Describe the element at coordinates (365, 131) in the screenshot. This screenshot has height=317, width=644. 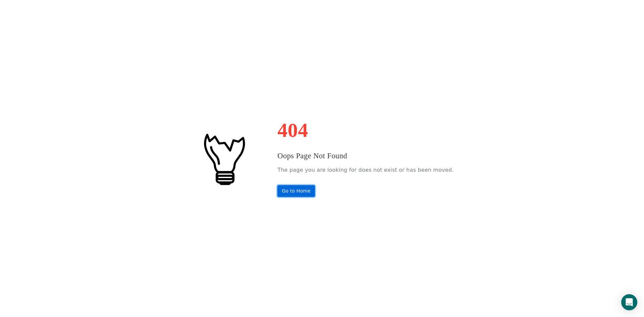
I see `h1: 404` at that location.